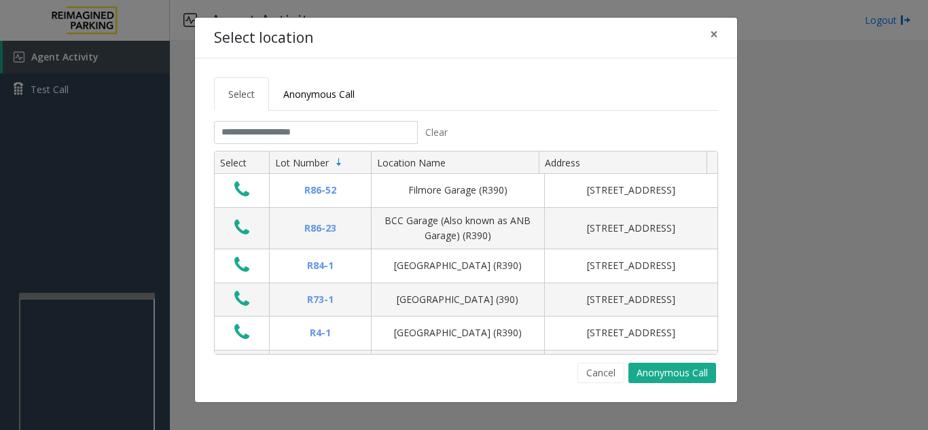  I want to click on div: Filmore Garage (R390), so click(458, 190).